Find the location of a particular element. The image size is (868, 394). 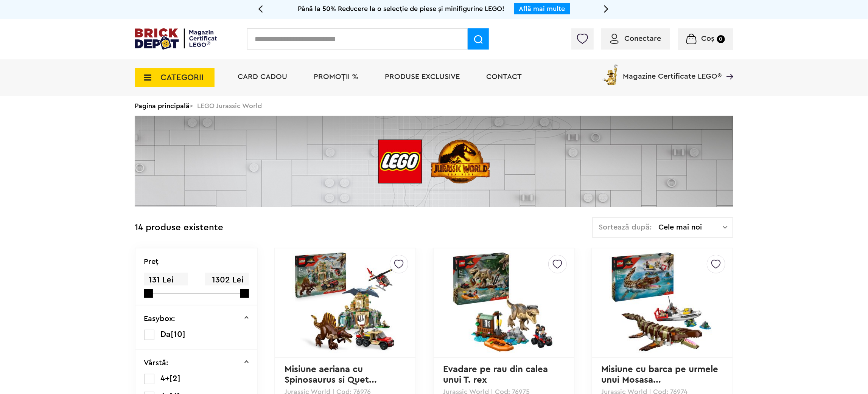

a: Misiune cu barca pe urmele unui Mosasa... is located at coordinates (662, 374).